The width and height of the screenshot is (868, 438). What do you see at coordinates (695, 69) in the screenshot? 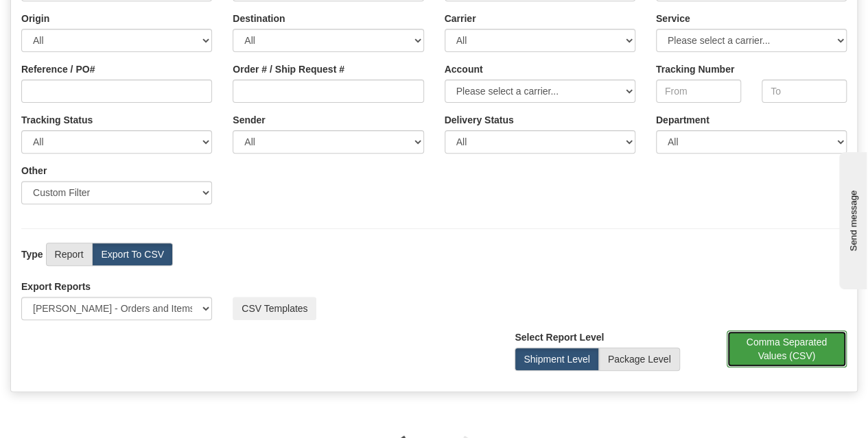
I see `label: Tracking Number` at bounding box center [695, 69].